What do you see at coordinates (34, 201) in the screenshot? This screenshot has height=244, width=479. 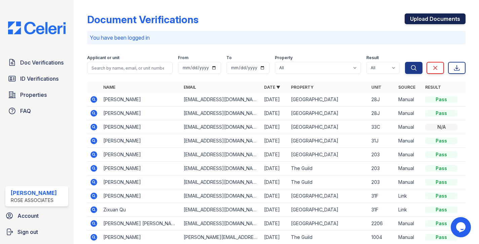 I see `div: Rose Associates` at bounding box center [34, 201].